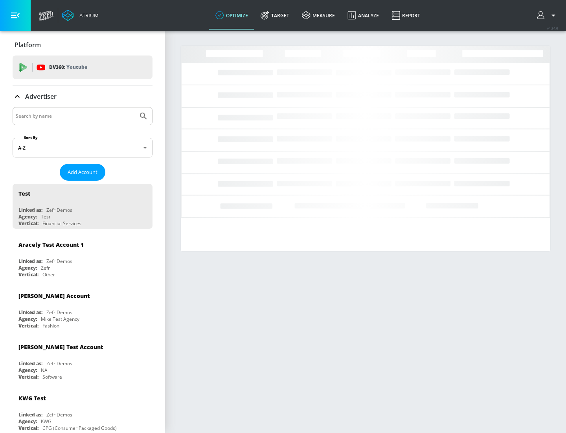  What do you see at coordinates (44, 370) in the screenshot?
I see `div: NA` at bounding box center [44, 370].